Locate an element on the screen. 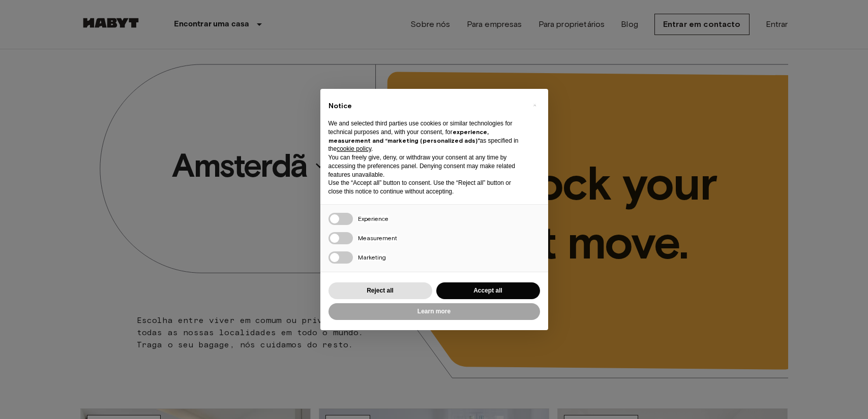  span: Measurement is located at coordinates (377, 238).